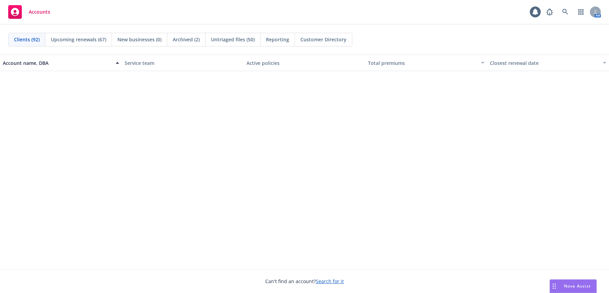 This screenshot has height=293, width=609. Describe the element at coordinates (573, 286) in the screenshot. I see `button: Nova Assist` at that location.